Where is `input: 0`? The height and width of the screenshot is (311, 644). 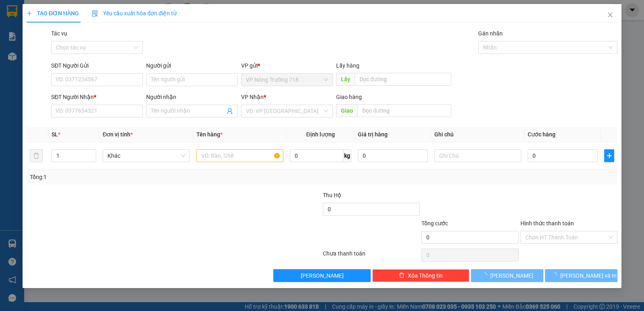 input: 0 is located at coordinates (393, 156).